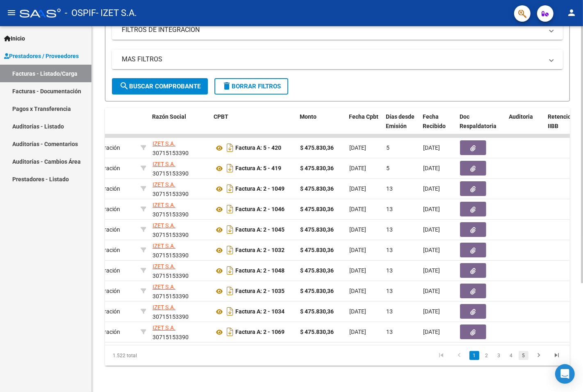 This screenshot has width=583, height=392. I want to click on mat-expansion-panel-header: FILTROS DE INTEGRACION, so click(337, 30).